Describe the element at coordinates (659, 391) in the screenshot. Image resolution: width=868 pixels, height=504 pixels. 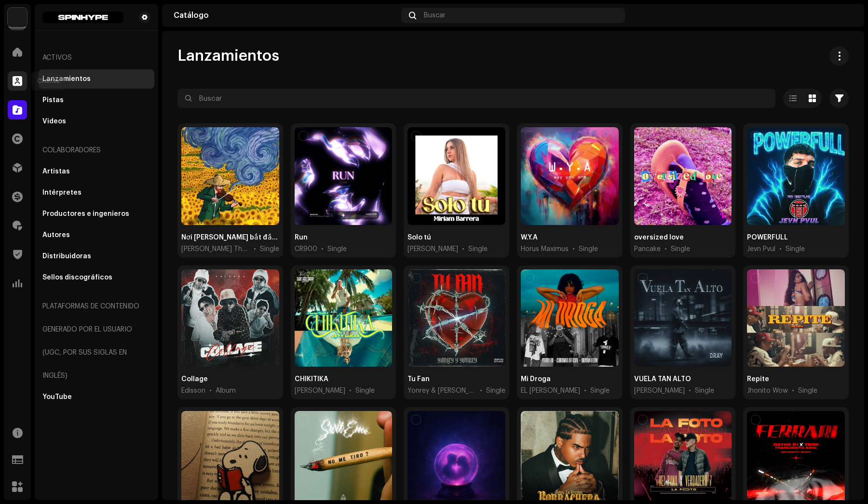
I see `span: Dray` at that location.